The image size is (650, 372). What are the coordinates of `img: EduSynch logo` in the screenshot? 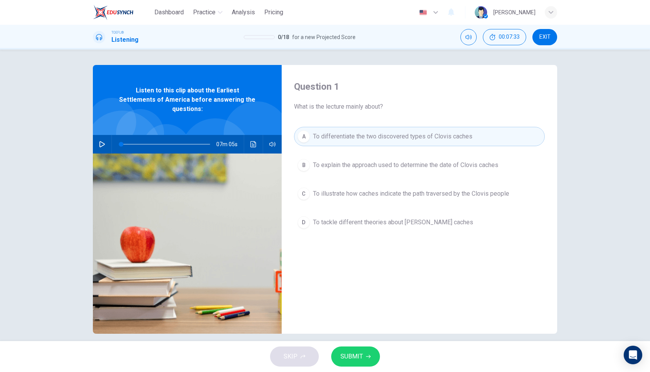 It's located at (113, 12).